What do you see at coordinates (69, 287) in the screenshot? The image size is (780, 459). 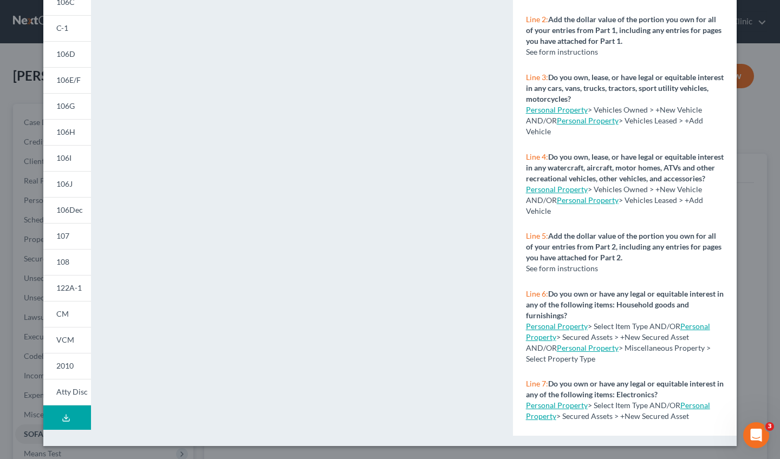 I see `span: 122A-1` at bounding box center [69, 287].